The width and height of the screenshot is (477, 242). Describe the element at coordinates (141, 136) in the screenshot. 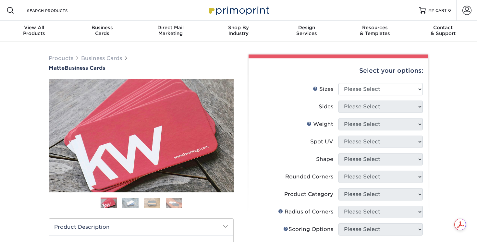

I see `img: Matte 01` at that location.